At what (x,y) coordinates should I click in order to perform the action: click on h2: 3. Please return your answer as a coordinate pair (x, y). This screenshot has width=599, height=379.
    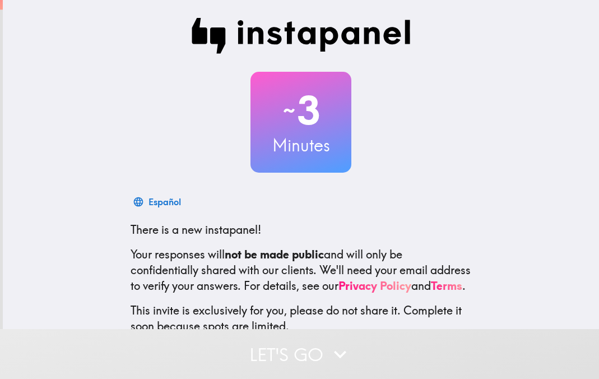
    Looking at the image, I should click on (301, 110).